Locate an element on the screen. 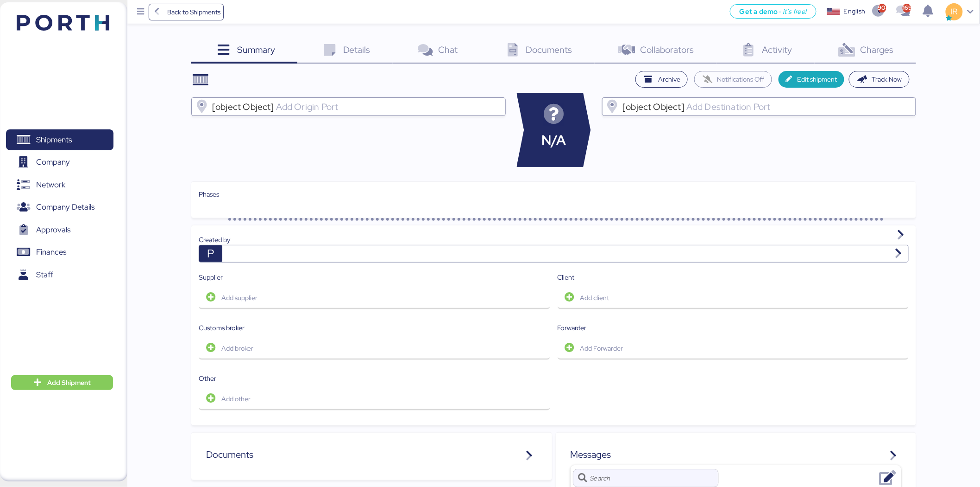  a: Company Details is located at coordinates (60, 207).